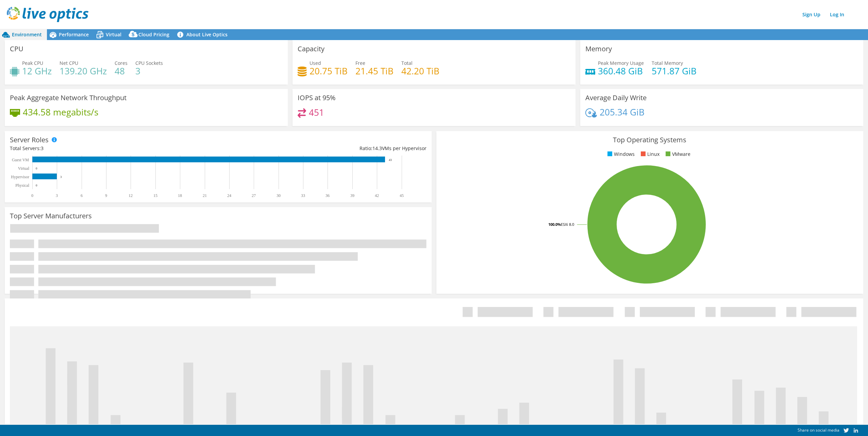  What do you see at coordinates (837, 15) in the screenshot?
I see `a: Log In` at bounding box center [837, 15].